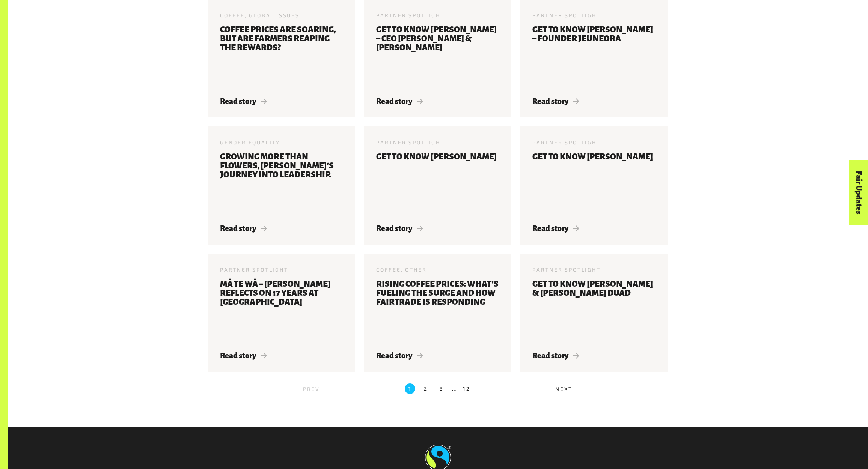 The image size is (868, 469). Describe the element at coordinates (467, 389) in the screenshot. I see `label: 12` at that location.